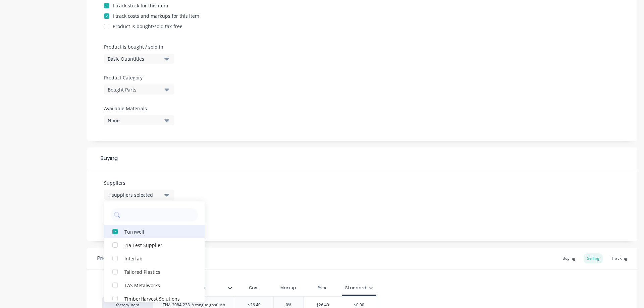 The image size is (644, 308). Describe the element at coordinates (127, 288) in the screenshot. I see `div: Xero Item #` at that location.